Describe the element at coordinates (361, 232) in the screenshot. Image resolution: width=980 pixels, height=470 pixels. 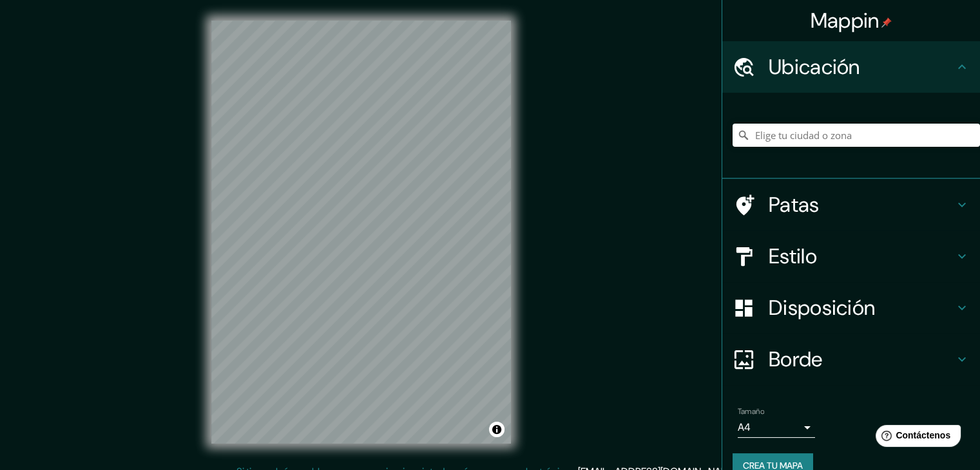
I see `canvas: Mapa` at that location.